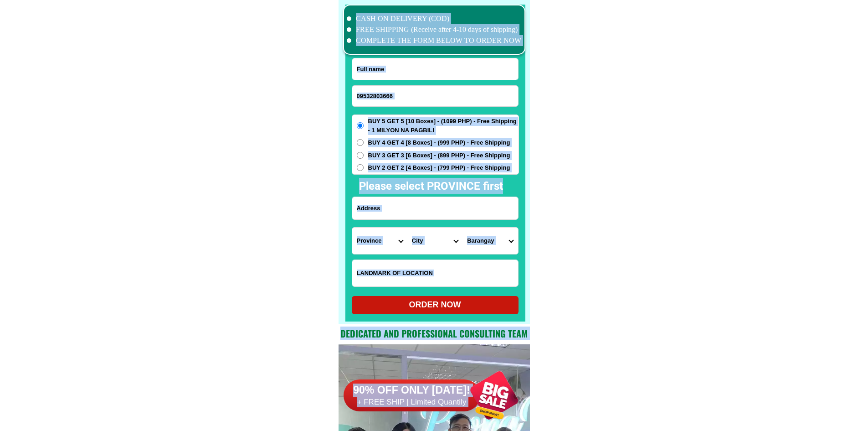  Describe the element at coordinates (360, 167) in the screenshot. I see `input: BUY 2 GET 2 [4 Boxes] - (799 PHP) - Free Shipping` at that location.